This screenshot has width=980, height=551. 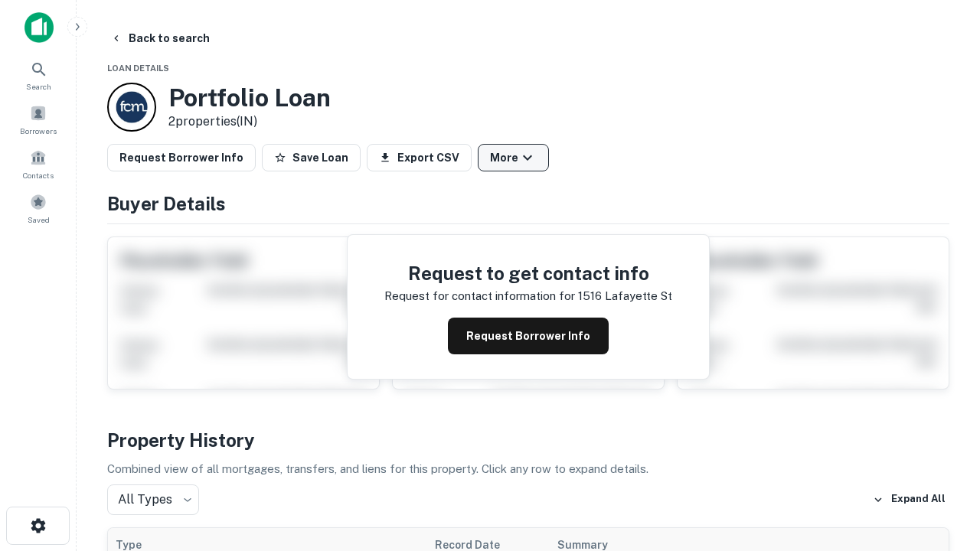 What do you see at coordinates (625, 296) in the screenshot?
I see `p: 1516 lafayette st` at bounding box center [625, 296].